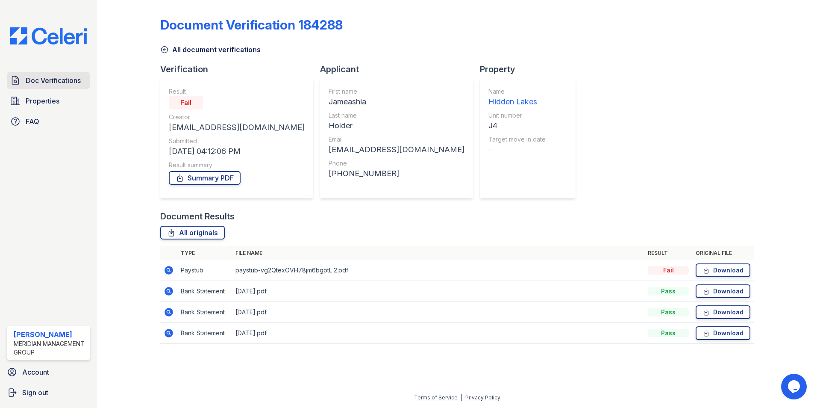 This screenshot has width=817, height=408. What do you see at coordinates (192, 233) in the screenshot?
I see `a: All originals` at bounding box center [192, 233].